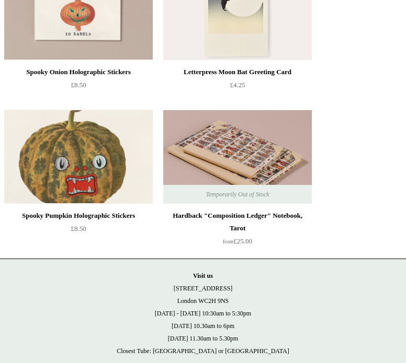 The image size is (406, 363). What do you see at coordinates (237, 241) in the screenshot?
I see `span: £25.00` at bounding box center [237, 241].